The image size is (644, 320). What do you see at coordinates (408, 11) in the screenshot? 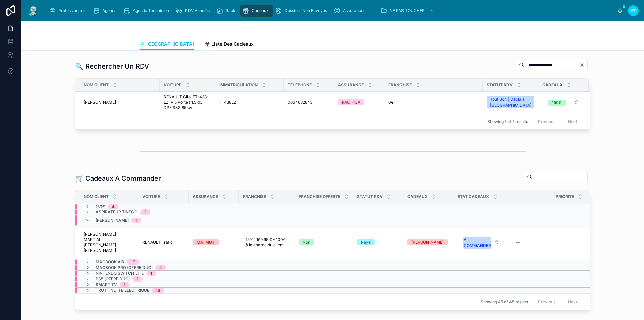
I see `a: NE PAS TOUCHER` at bounding box center [408, 11].